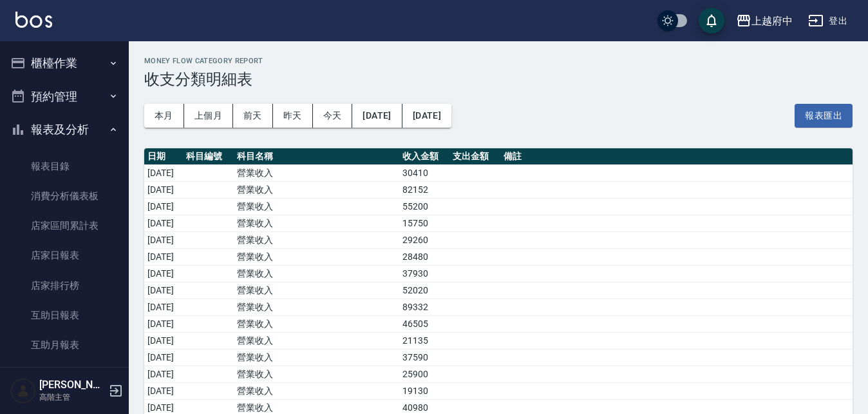  What do you see at coordinates (208, 157) in the screenshot?
I see `th: 科目編號` at bounding box center [208, 157].